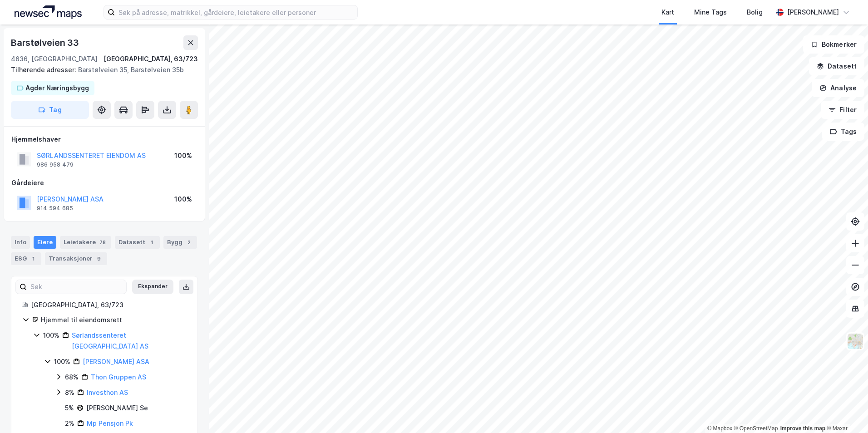 Image resolution: width=868 pixels, height=433 pixels. What do you see at coordinates (110, 423) in the screenshot?
I see `a: Mp Pensjon Pk` at bounding box center [110, 423].